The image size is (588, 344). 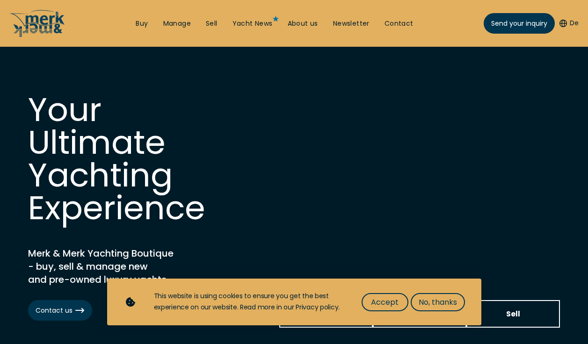 I want to click on button: De, so click(x=568, y=23).